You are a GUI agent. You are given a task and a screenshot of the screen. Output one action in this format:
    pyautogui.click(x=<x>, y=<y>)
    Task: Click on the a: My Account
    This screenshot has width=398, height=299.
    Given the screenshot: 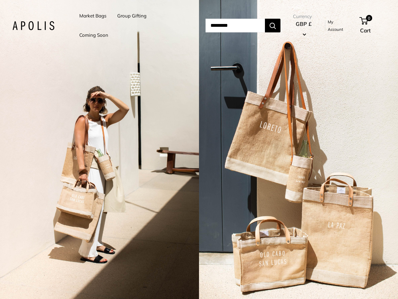 What is the action you would take?
    pyautogui.click(x=339, y=26)
    